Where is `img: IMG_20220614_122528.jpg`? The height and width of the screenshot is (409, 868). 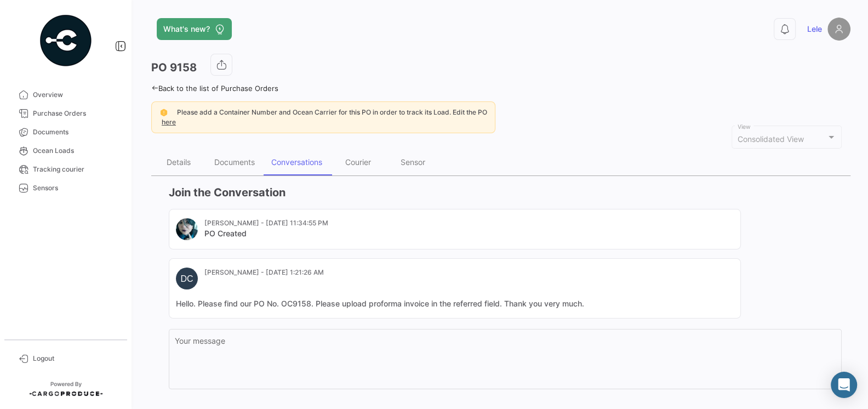
img: IMG_20220614_122528.jpg is located at coordinates (187, 229).